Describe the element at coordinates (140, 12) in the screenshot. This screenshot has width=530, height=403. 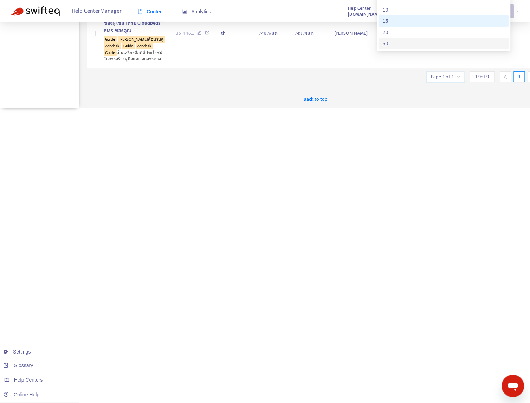
I see `span: book` at that location.